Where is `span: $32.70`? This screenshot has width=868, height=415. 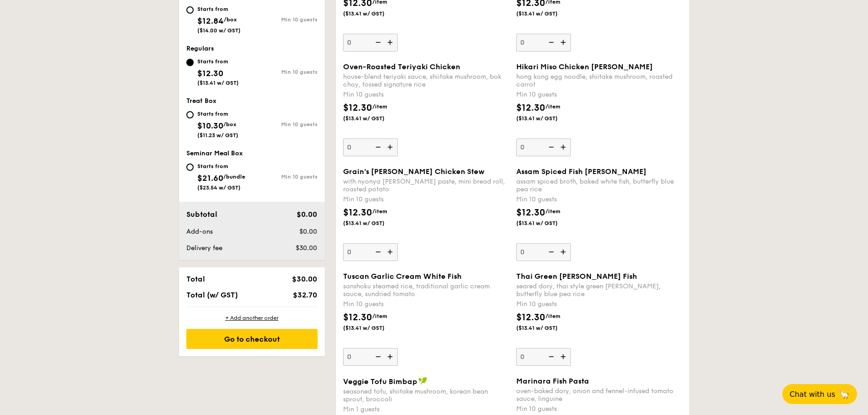 span: $32.70 is located at coordinates (305, 295).